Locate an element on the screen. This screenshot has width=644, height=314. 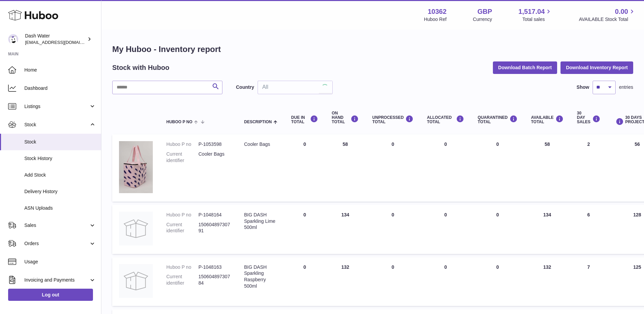
span: Delivery History is located at coordinates (60, 191).